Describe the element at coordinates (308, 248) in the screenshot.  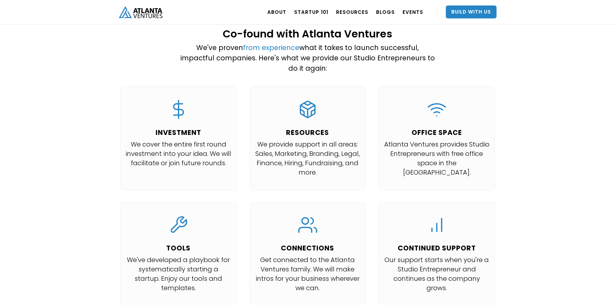
I see `h4: CONNECTIONS` at that location.